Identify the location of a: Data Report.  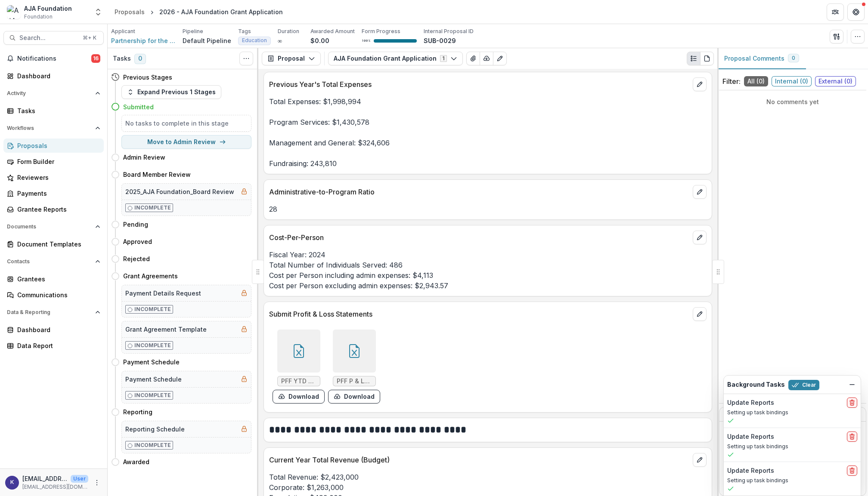
(53, 345).